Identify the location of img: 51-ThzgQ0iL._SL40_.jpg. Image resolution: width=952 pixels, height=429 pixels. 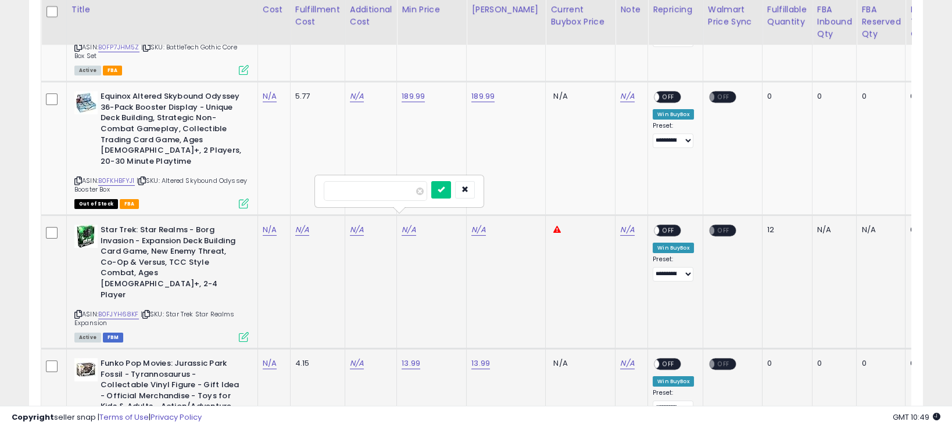
(86, 103).